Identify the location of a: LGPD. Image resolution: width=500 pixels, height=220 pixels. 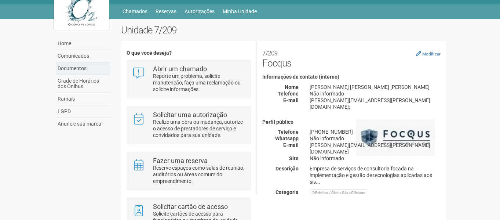
(83, 112).